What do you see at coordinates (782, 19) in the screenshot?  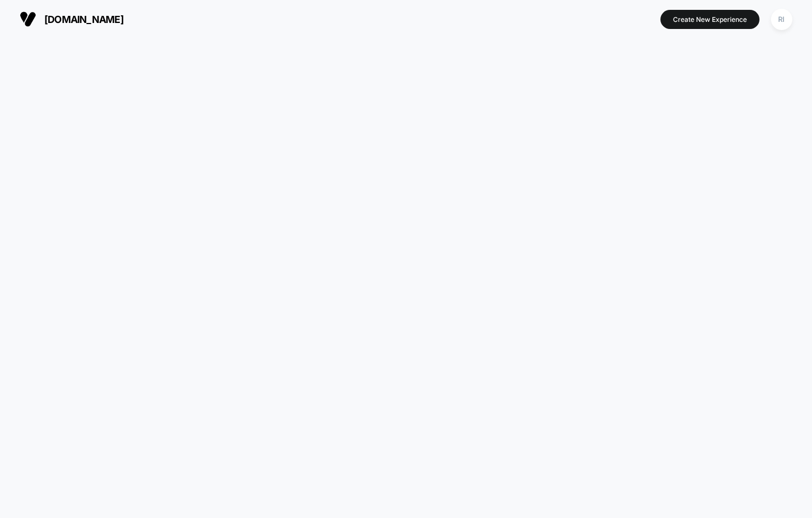 I see `button: RI` at bounding box center [782, 19].